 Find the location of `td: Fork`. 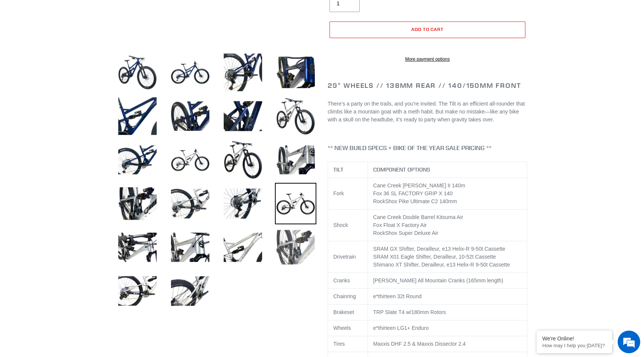

td: Fork is located at coordinates (348, 194).